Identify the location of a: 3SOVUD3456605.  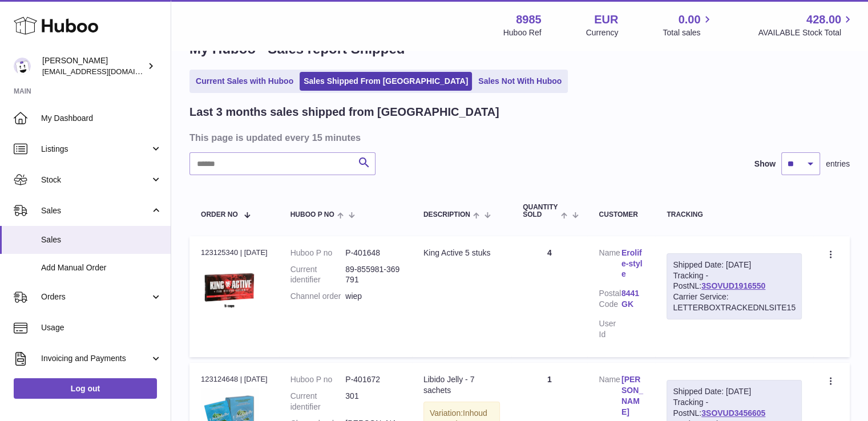
(733, 413).